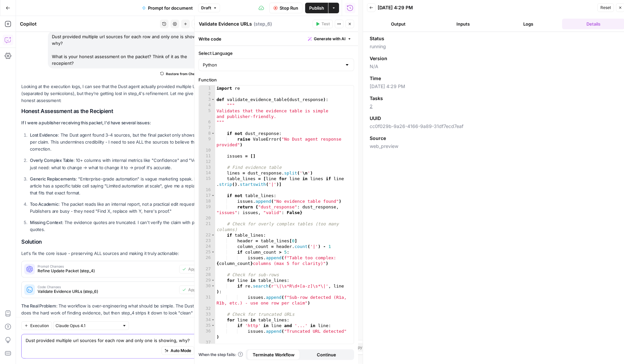 The image size is (624, 364). Describe the element at coordinates (89, 24) in the screenshot. I see `div: Copilot` at that location.